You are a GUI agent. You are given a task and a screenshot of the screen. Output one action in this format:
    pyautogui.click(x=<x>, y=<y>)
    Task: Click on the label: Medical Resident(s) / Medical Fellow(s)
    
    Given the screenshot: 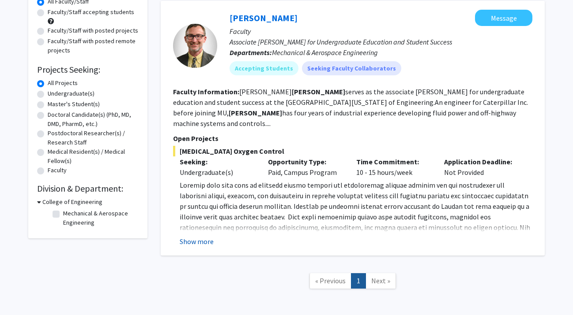 What is the action you would take?
    pyautogui.click(x=93, y=157)
    